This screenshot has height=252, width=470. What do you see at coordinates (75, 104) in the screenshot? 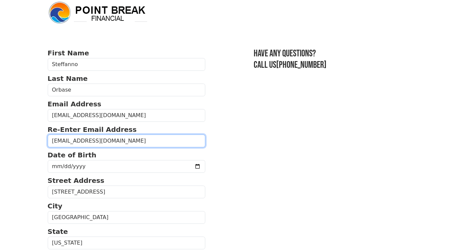
I see `strong: Email Address` at bounding box center [75, 104].